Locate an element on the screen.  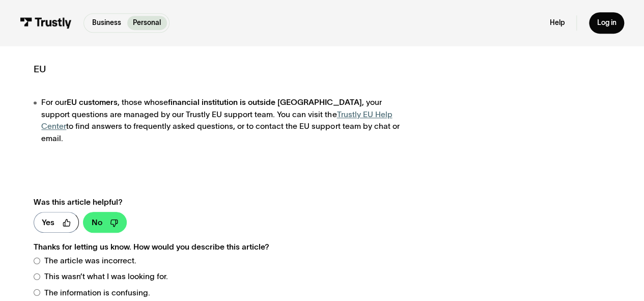
input: The information is confusing. is located at coordinates (37, 292).